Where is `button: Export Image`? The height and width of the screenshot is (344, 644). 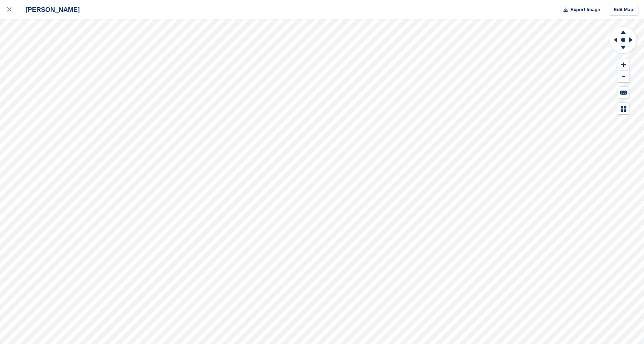 button: Export Image is located at coordinates (580, 10).